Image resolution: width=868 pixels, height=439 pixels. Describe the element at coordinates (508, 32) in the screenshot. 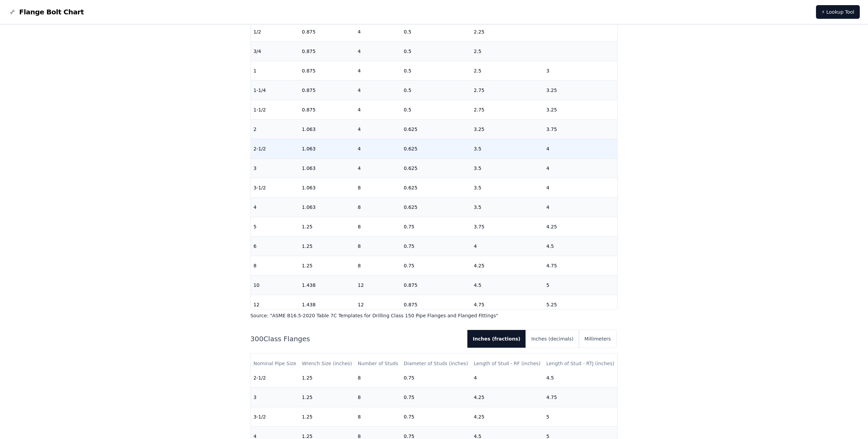

I see `td: 2.25` at that location.